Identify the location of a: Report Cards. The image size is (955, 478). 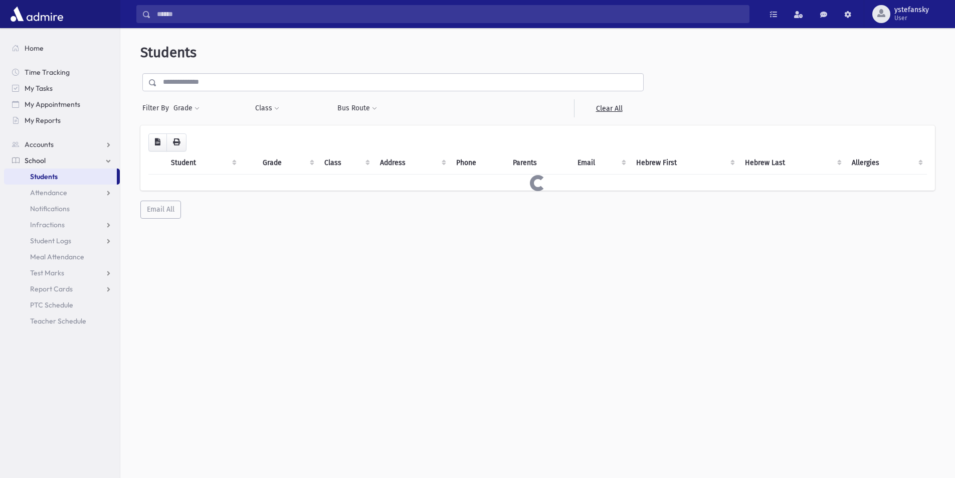
(62, 289).